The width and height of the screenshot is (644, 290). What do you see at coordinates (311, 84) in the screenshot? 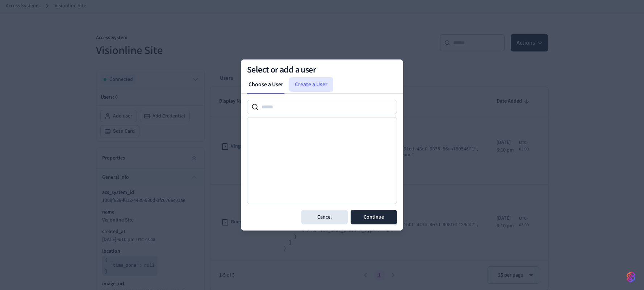
I see `a: Create a User` at bounding box center [311, 84].